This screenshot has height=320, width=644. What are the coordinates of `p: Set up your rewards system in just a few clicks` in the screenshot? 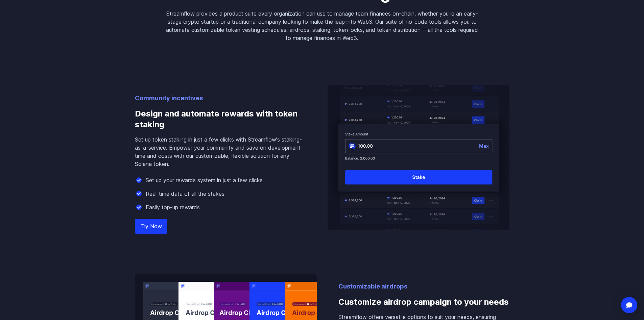 It's located at (204, 180).